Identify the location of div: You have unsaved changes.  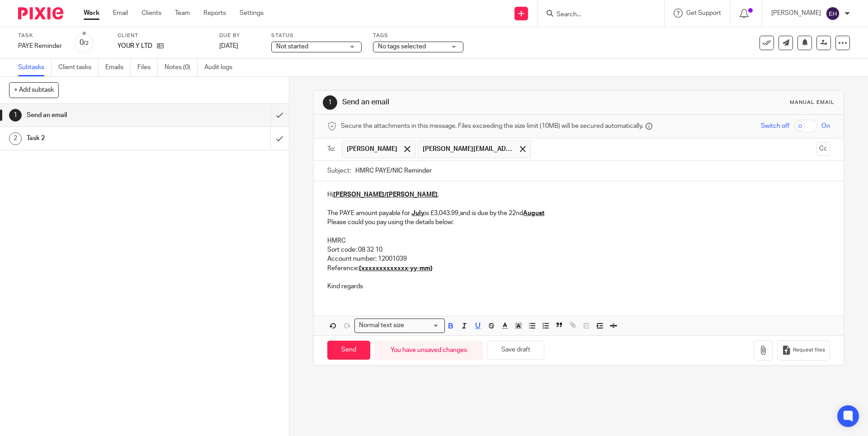
(428, 350).